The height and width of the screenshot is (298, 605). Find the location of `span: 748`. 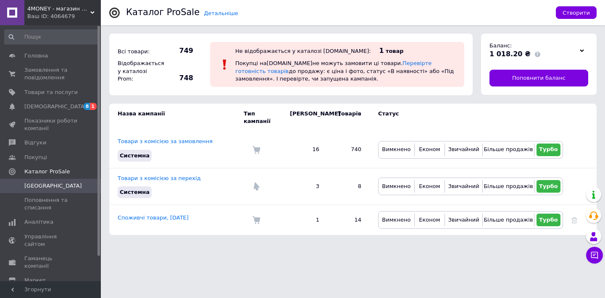

span: 748 is located at coordinates (179, 78).